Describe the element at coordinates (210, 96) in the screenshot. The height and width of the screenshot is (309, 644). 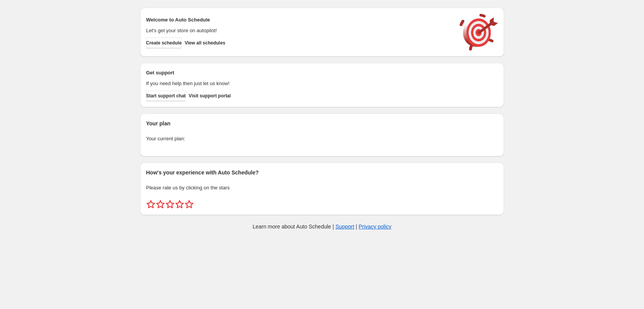
I see `a: Visit support portal` at that location.